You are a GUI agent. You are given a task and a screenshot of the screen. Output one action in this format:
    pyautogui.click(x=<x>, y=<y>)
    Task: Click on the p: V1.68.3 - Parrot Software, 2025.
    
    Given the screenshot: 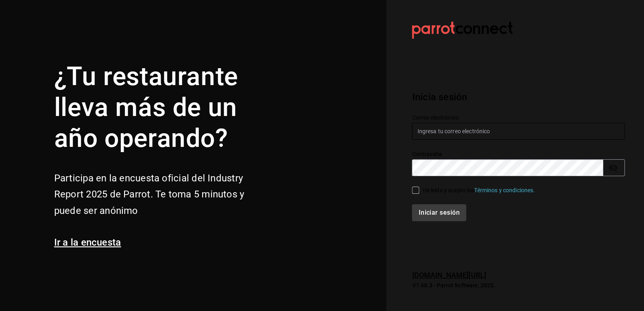 What is the action you would take?
    pyautogui.click(x=518, y=285)
    